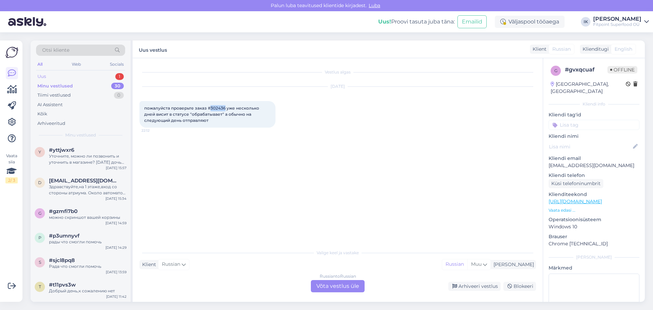 The image size is (653, 310). I want to click on span: t, so click(40, 286).